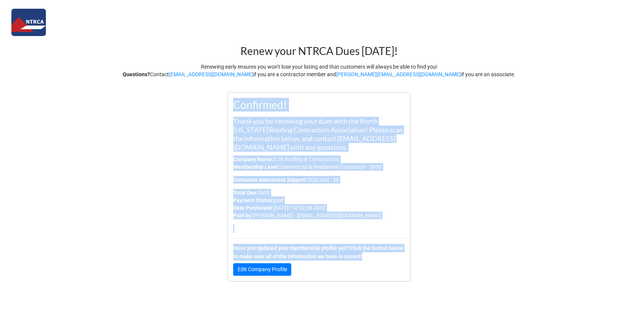  I want to click on img: nXgMl3HiPP%2FNTRCA-Transparent-PNG.png, so click(28, 22).